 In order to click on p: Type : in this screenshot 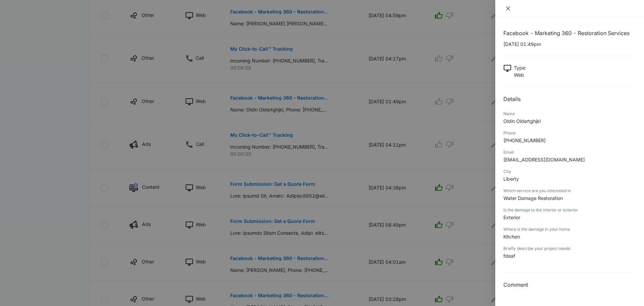, I will do `click(520, 68)`.